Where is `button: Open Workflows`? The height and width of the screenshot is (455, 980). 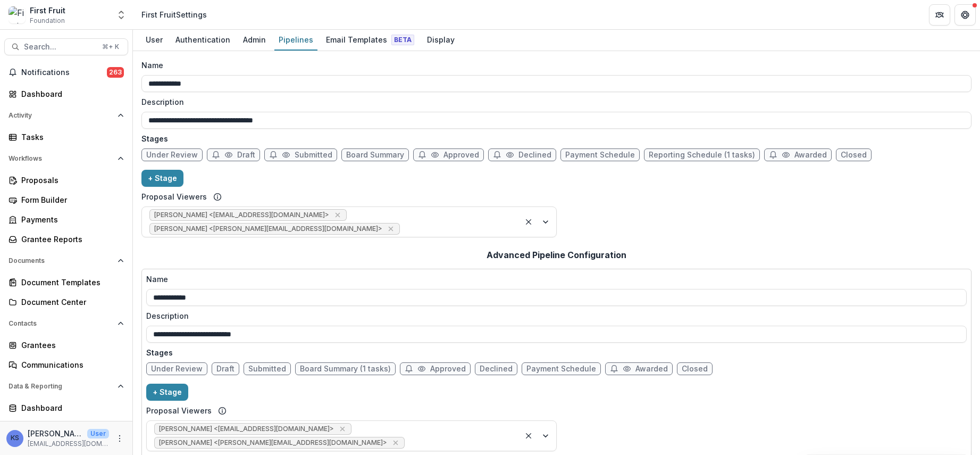
button: Open Workflows is located at coordinates (66, 159).